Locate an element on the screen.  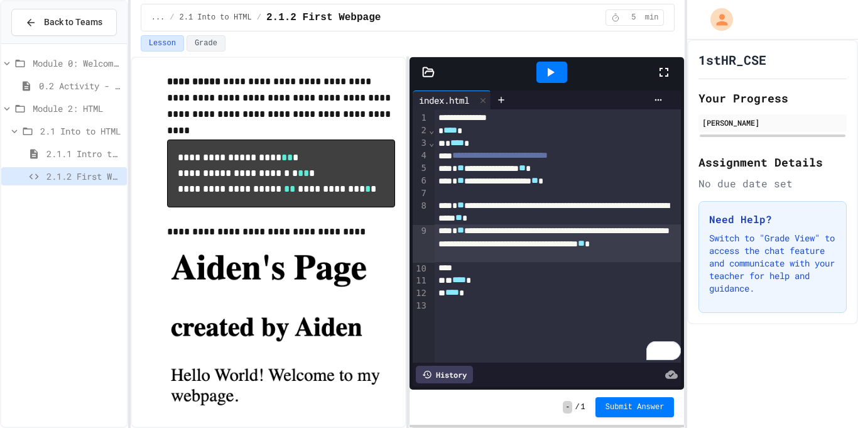
div: My Account is located at coordinates (717, 19).